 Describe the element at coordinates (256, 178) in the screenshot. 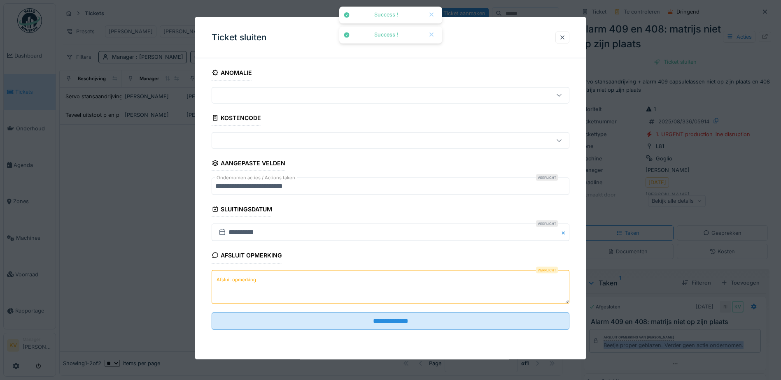

I see `label: Ondernomen acties / Actions taken` at that location.